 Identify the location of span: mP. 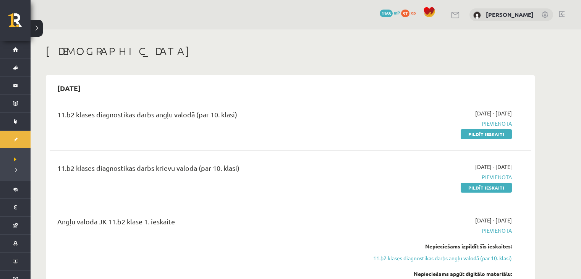
(397, 13).